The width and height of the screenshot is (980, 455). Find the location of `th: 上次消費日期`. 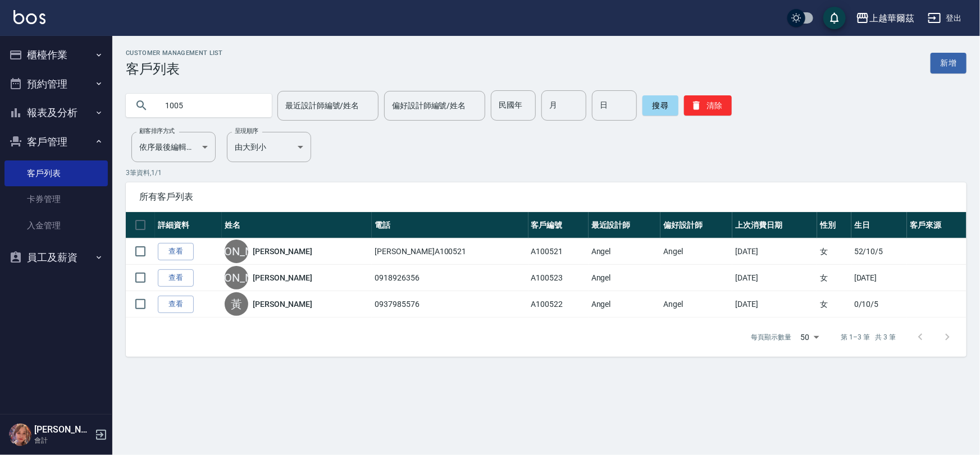

th: 上次消費日期 is located at coordinates (775, 225).